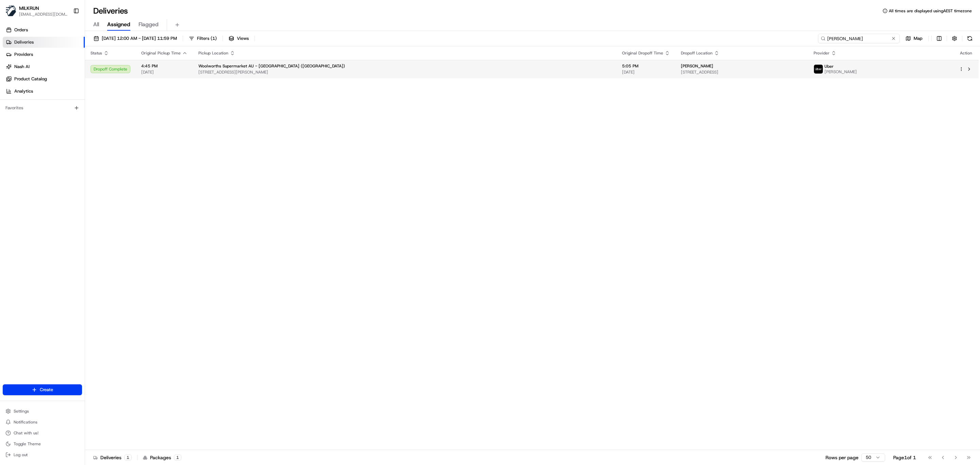 Image resolution: width=980 pixels, height=465 pixels. I want to click on span: ( 1 ), so click(214, 39).